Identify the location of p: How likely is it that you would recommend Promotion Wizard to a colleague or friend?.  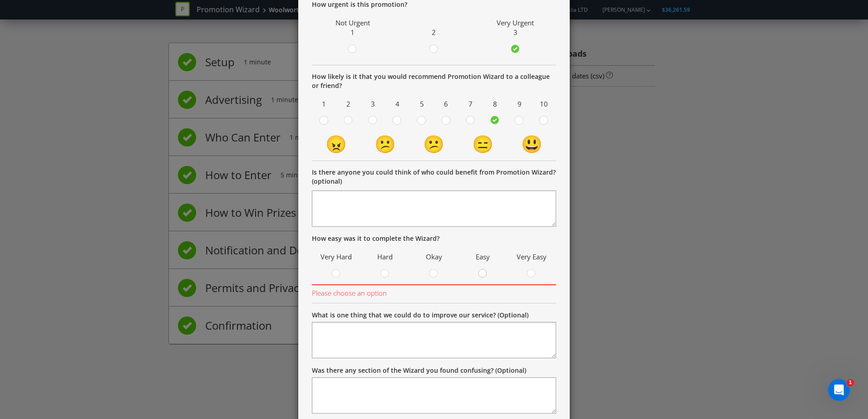
(434, 81).